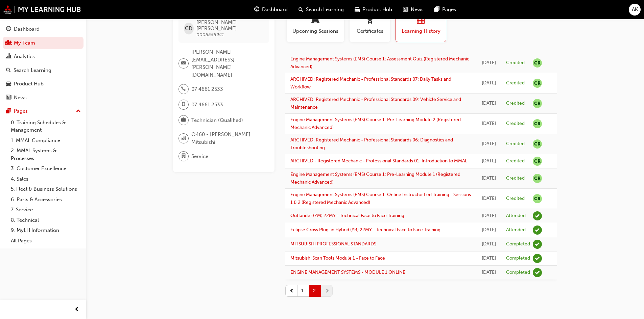 The width and height of the screenshot is (644, 319). Describe the element at coordinates (489, 273) in the screenshot. I see `div: Thu Jul 30 2020 09:32:00 GMT+0930 (Australian Central Standard Time)` at that location.